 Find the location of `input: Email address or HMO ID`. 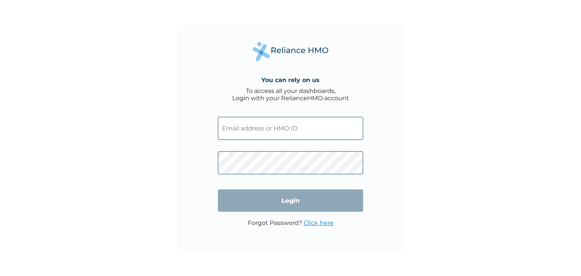

input: Email address or HMO ID is located at coordinates (291, 128).